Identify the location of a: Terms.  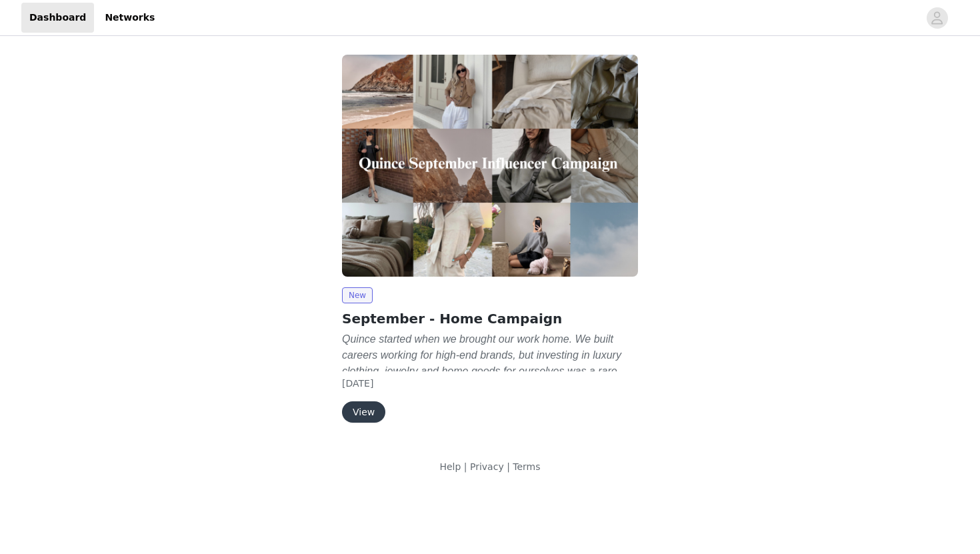
(526, 467).